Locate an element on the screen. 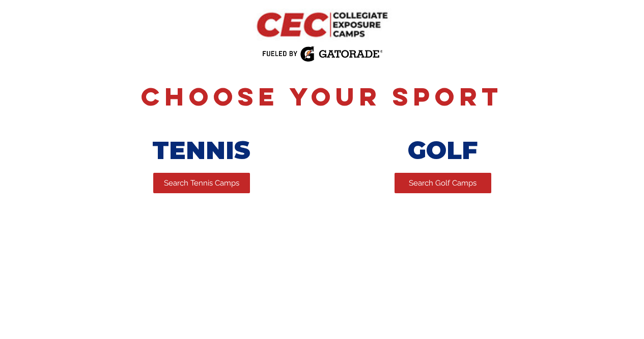 The height and width of the screenshot is (339, 644). span: TENNIS is located at coordinates (201, 150).